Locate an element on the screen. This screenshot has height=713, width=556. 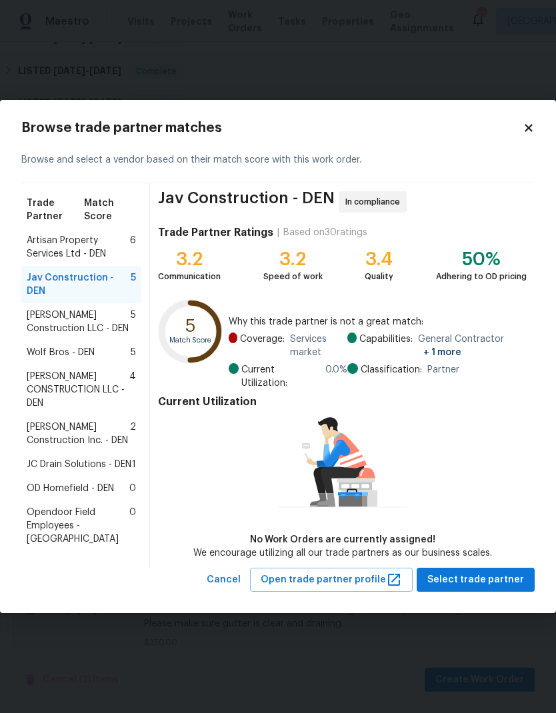
div: Adhering to OD pricing is located at coordinates (481, 277).